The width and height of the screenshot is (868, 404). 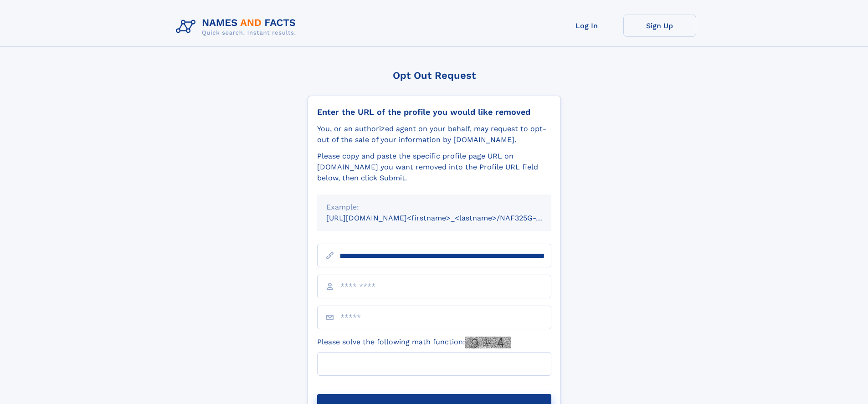 I want to click on img: Logo Names and Facts, so click(x=238, y=27).